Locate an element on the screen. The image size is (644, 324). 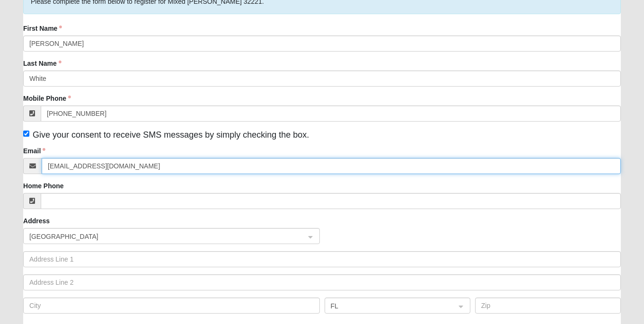
span: FL is located at coordinates (389, 306).